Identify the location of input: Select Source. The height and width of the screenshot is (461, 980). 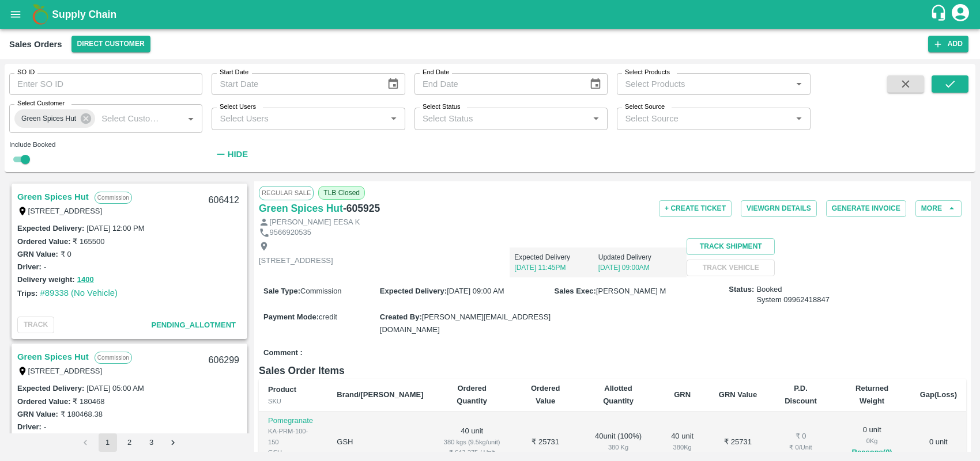
(704, 118).